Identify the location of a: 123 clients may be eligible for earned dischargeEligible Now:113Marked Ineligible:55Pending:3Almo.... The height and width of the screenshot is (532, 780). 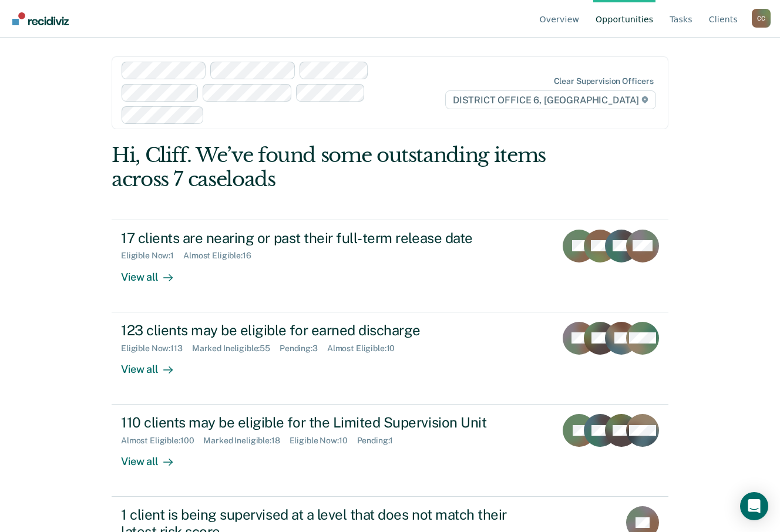
(390, 358).